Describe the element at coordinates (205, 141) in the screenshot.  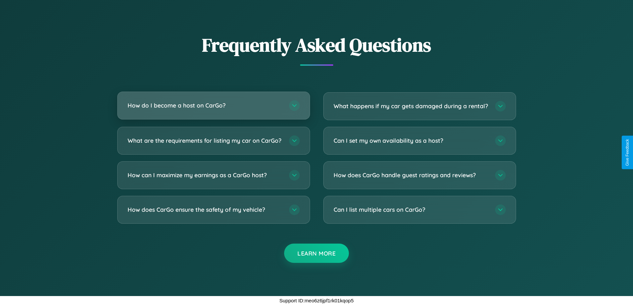
I see `h3: What are the requirements for listing my car on CarGo?` at that location.